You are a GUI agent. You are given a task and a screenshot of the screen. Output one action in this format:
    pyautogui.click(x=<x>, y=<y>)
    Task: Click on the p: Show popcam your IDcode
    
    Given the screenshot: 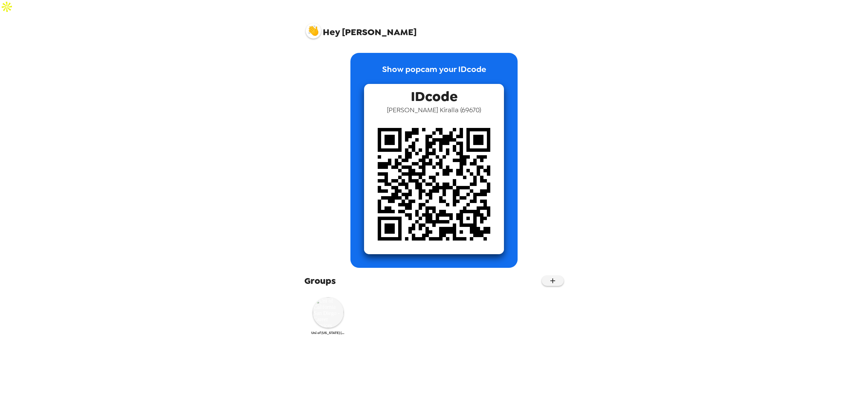 What is the action you would take?
    pyautogui.click(x=434, y=74)
    